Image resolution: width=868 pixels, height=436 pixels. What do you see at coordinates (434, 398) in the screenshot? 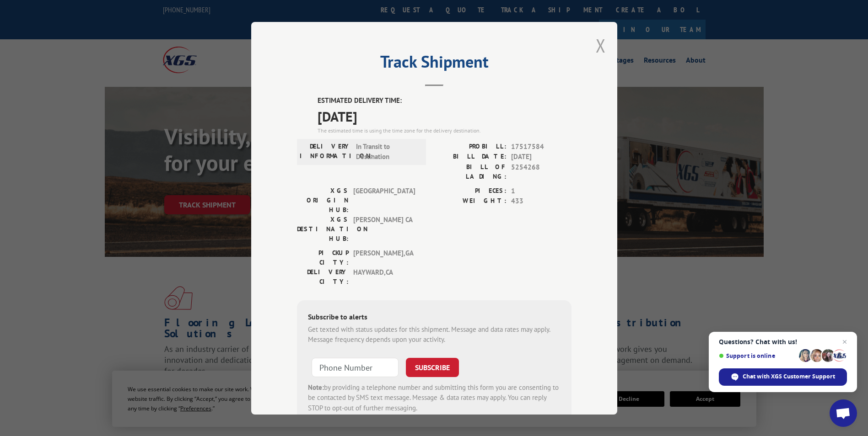
I see `div: by providing a telephone number and submitting this form you are consenting to be contacted by SM...` at bounding box center [434, 398].